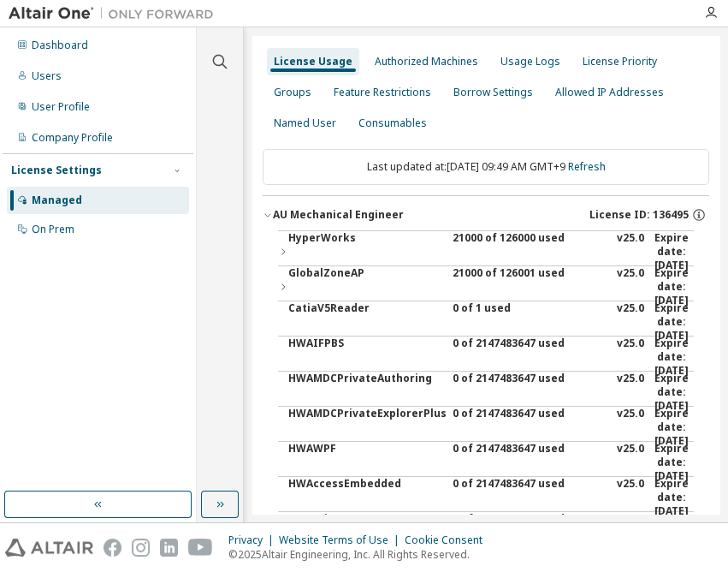 The height and width of the screenshot is (572, 728). What do you see at coordinates (61, 107) in the screenshot?
I see `div: User Profile` at bounding box center [61, 107].